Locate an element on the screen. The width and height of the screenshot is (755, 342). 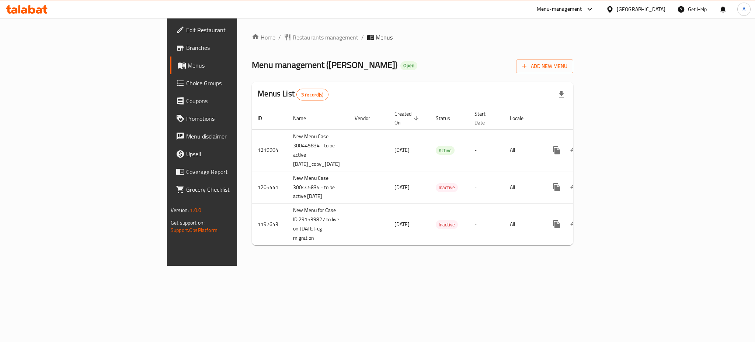
a: Choice Groups is located at coordinates (232, 83).